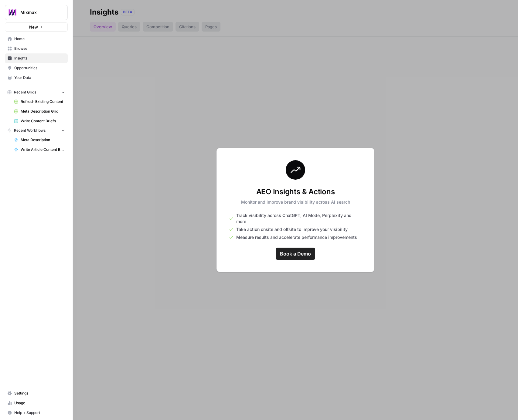 This screenshot has height=420, width=518. What do you see at coordinates (40, 121) in the screenshot?
I see `a: Write Content Briefs` at bounding box center [40, 121].